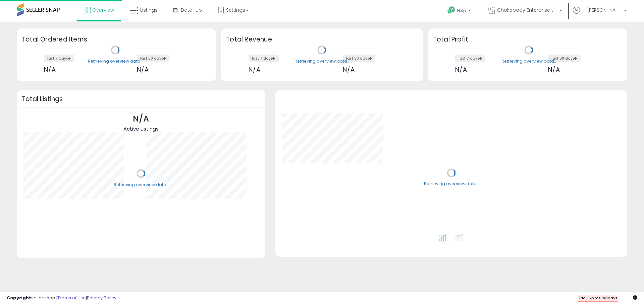 The height and width of the screenshot is (305, 644). What do you see at coordinates (607, 298) in the screenshot?
I see `b: 3` at bounding box center [607, 298].